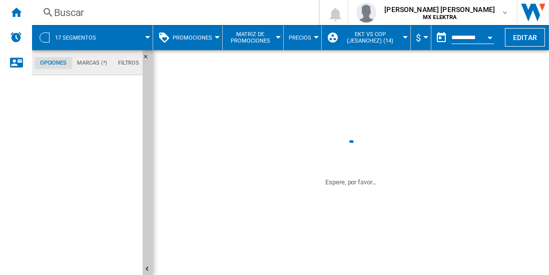  Describe the element at coordinates (490, 36) in the screenshot. I see `button: Open calendar` at that location.